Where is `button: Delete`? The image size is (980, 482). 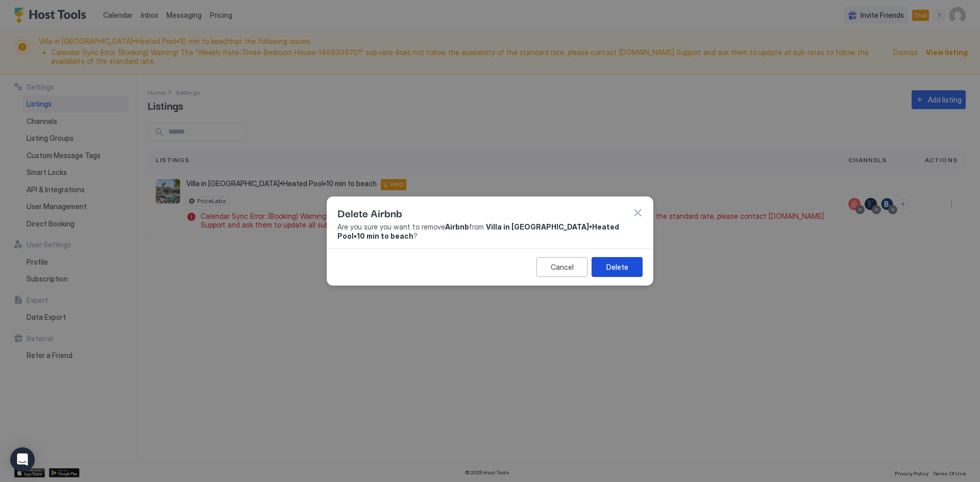
button: Delete is located at coordinates (617, 266).